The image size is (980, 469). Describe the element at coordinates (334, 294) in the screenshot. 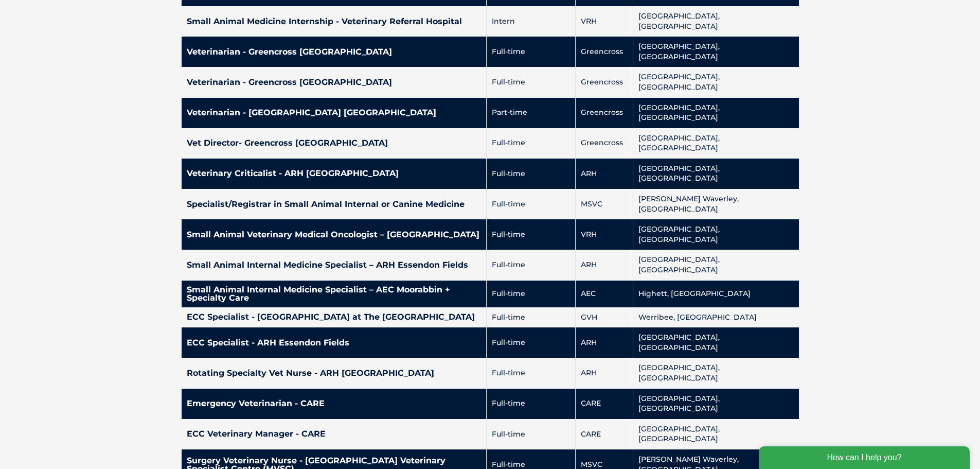

I see `h4: Small Animal Internal Medicine Specialist – AEC Moorabbin + Specialty Care` at that location.